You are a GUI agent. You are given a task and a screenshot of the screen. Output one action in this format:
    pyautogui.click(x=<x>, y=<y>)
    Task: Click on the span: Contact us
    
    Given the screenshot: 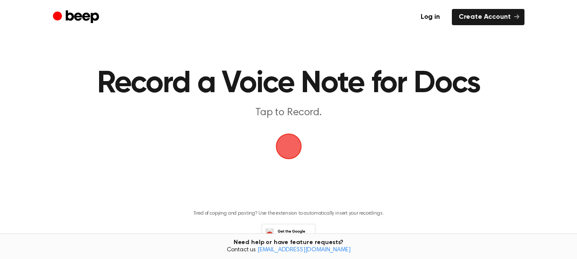 What is the action you would take?
    pyautogui.click(x=289, y=251)
    